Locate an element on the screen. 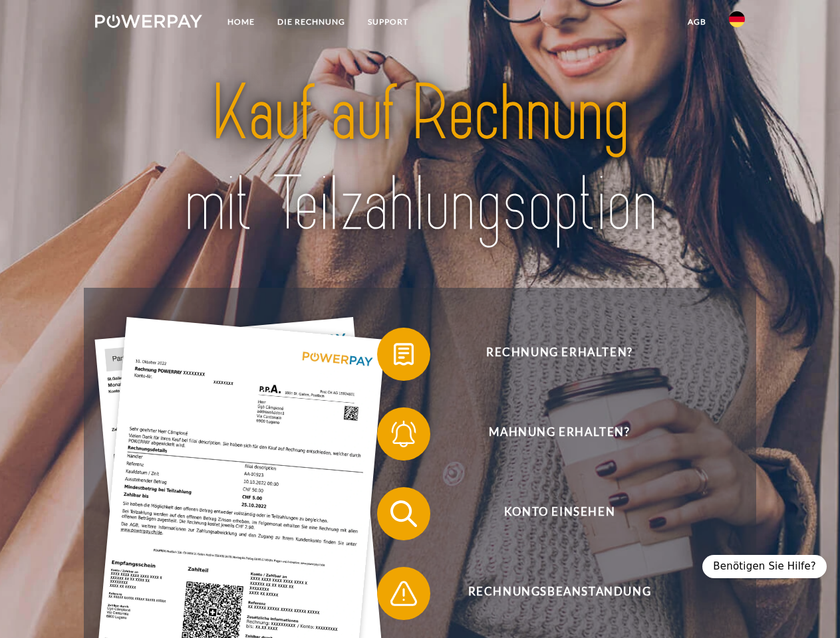 The width and height of the screenshot is (840, 638). img: qb_bill.svg is located at coordinates (404, 354).